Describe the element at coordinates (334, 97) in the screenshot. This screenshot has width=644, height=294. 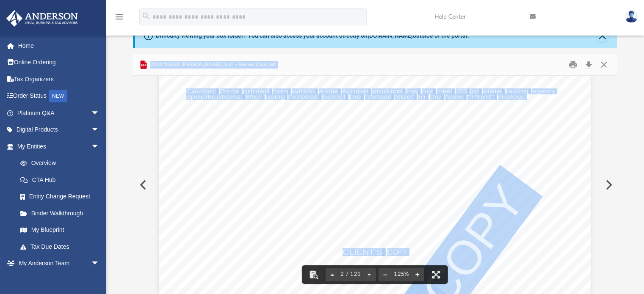
I see `span: select` at that location.